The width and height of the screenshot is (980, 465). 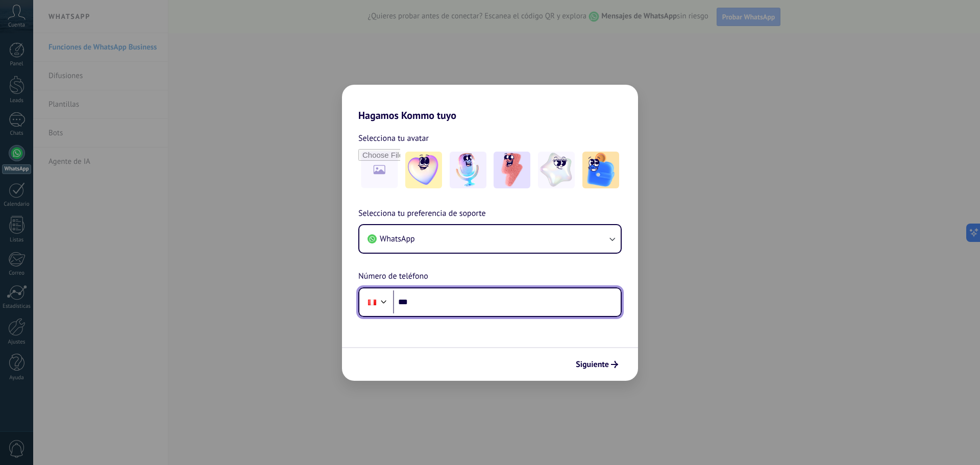 What do you see at coordinates (597, 364) in the screenshot?
I see `button: Siguiente` at bounding box center [597, 364].